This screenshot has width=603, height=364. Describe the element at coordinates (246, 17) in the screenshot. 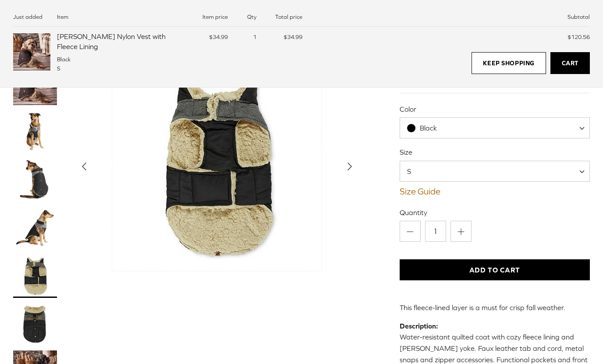

I see `div: Qty` at that location.